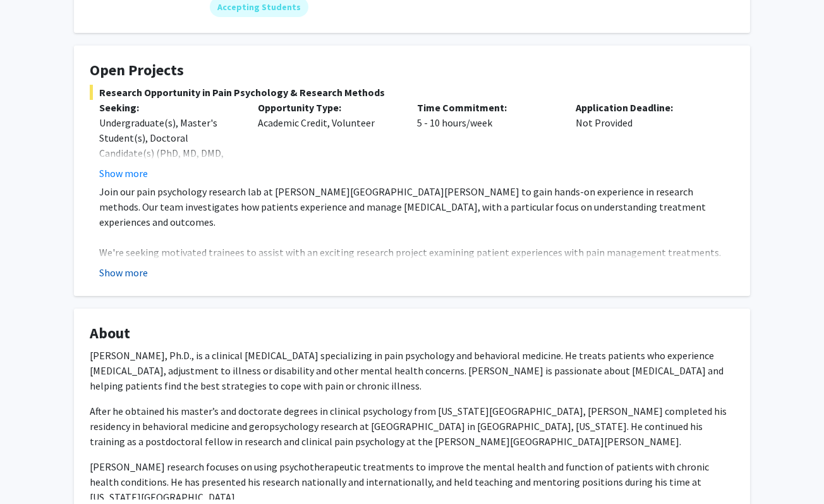 The width and height of the screenshot is (824, 504). What do you see at coordinates (169, 168) in the screenshot?
I see `div: Undergraduate(s), Master's Student(s), Doctoral Candidate(s) (PhD, MD, DMD, PharmD, etc.), Postdo...` at bounding box center [169, 168].